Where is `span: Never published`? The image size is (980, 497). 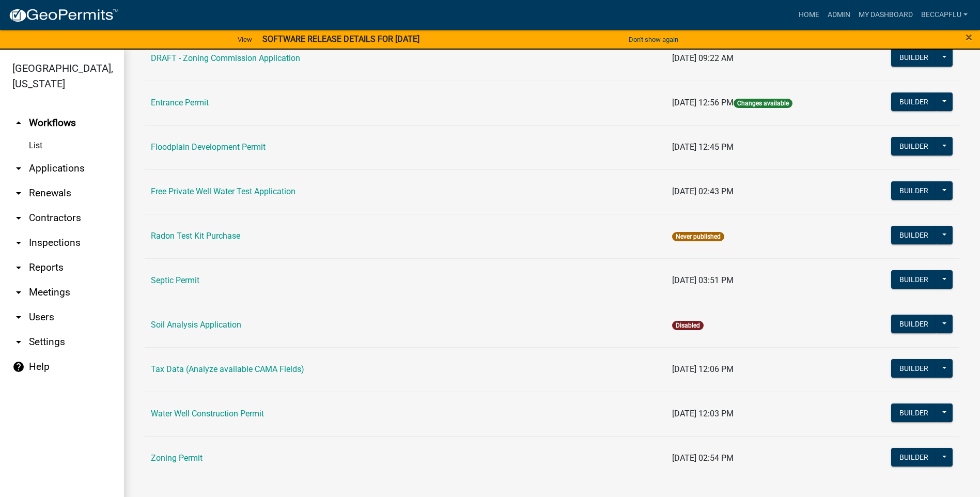 span: Never published is located at coordinates (698, 237).